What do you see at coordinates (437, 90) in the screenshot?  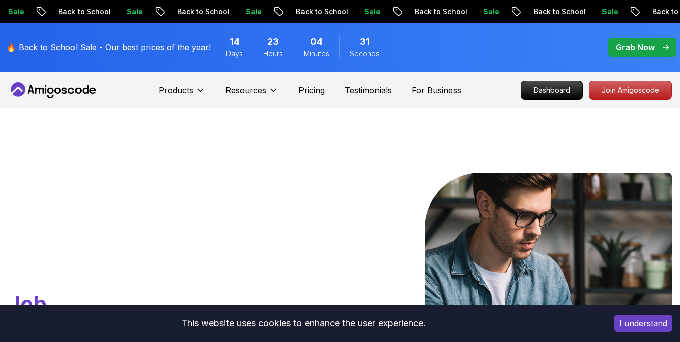 I see `a: For Business` at bounding box center [437, 90].